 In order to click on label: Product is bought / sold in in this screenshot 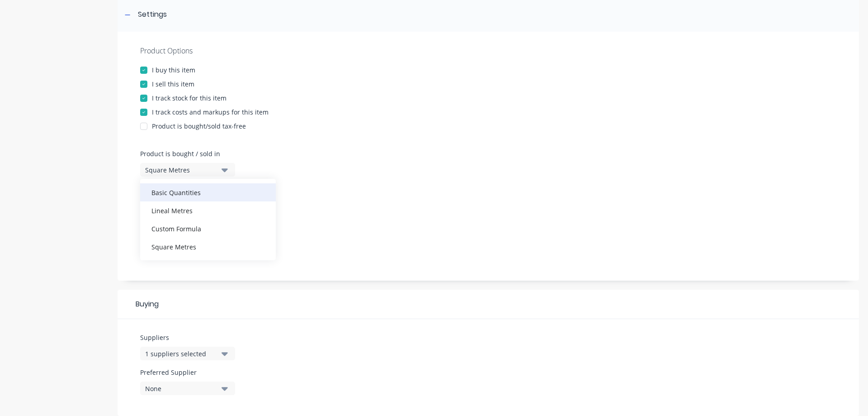, I will do `click(185, 153)`.